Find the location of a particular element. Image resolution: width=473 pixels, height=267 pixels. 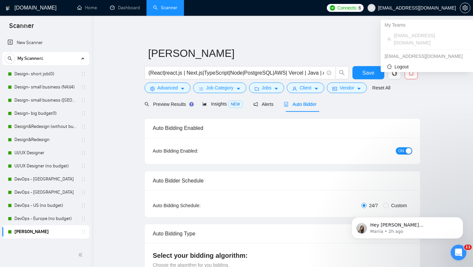

span: Preview Results is located at coordinates (168, 104).